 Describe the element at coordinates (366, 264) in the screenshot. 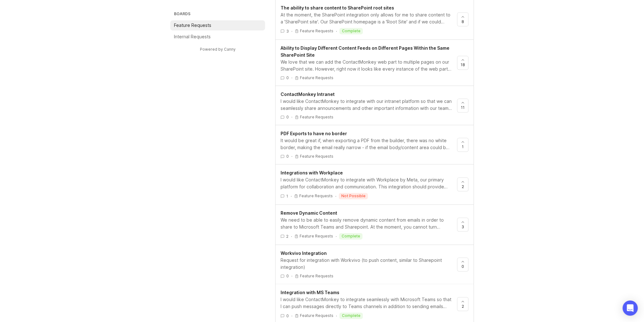

I see `div: Request for integration with Workvivo (to push content, similar to Sharepoint integration)` at that location.